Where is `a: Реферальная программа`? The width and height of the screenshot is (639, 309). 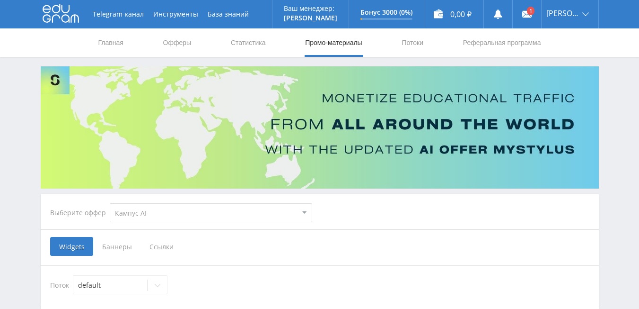 a: Реферальная программа is located at coordinates (502, 43).